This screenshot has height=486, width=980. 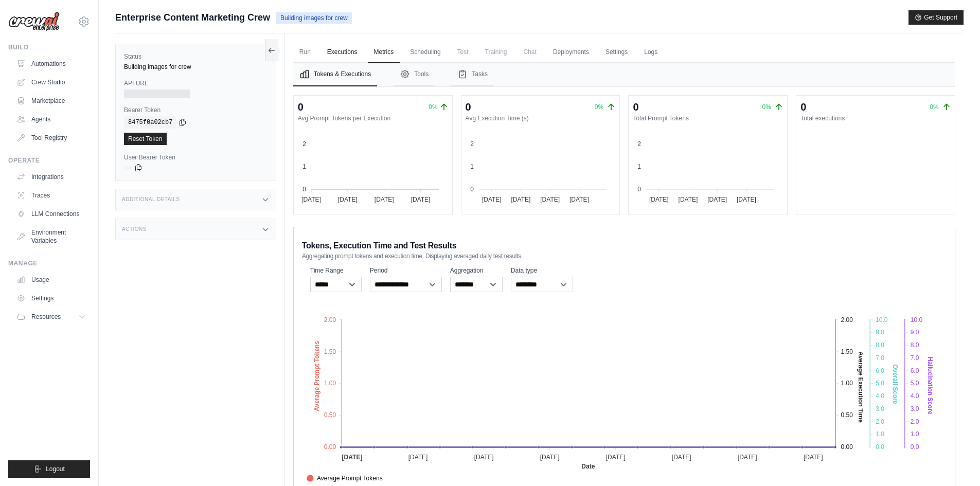 I want to click on button: Logout, so click(x=49, y=469).